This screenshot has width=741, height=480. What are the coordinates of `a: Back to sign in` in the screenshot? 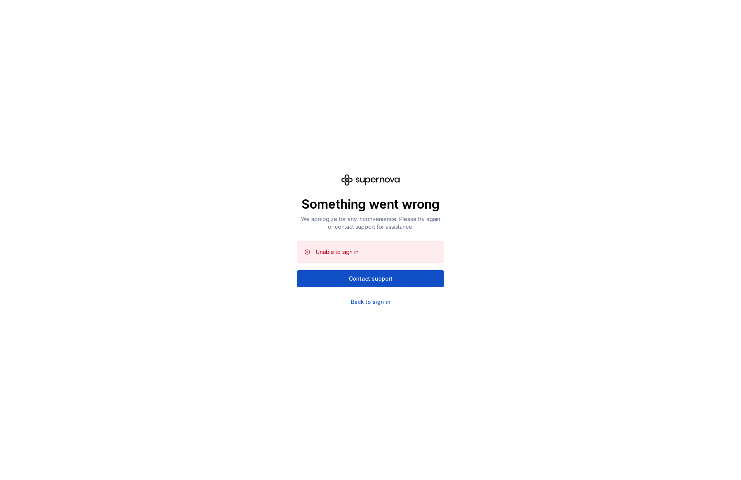 It's located at (370, 302).